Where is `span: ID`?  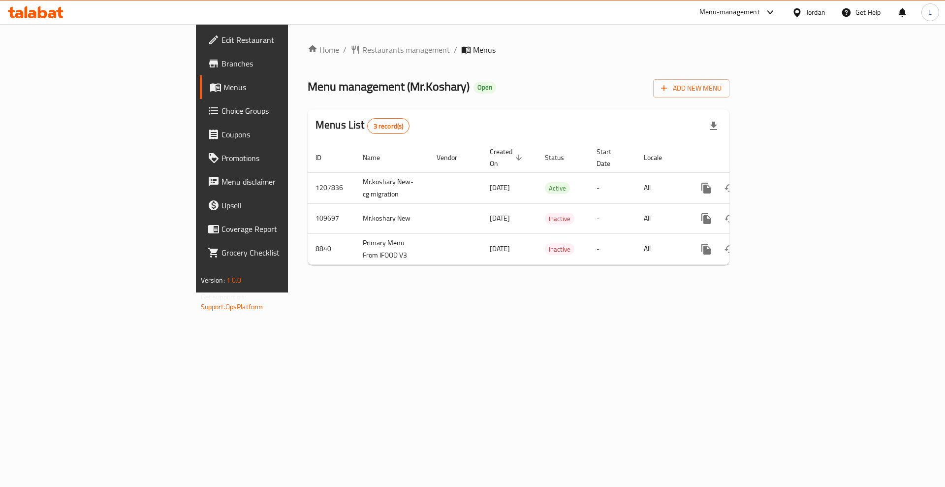 span: ID is located at coordinates (325, 158).